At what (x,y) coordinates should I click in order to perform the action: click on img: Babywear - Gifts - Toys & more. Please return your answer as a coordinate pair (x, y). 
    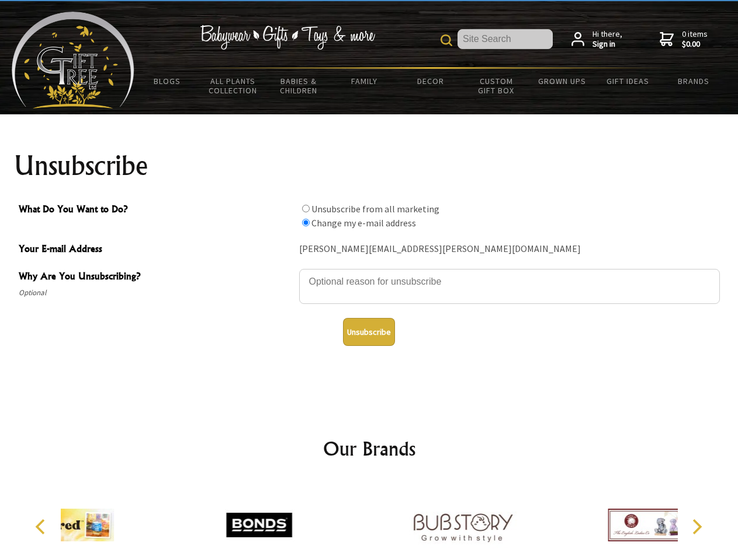
    Looking at the image, I should click on (287, 37).